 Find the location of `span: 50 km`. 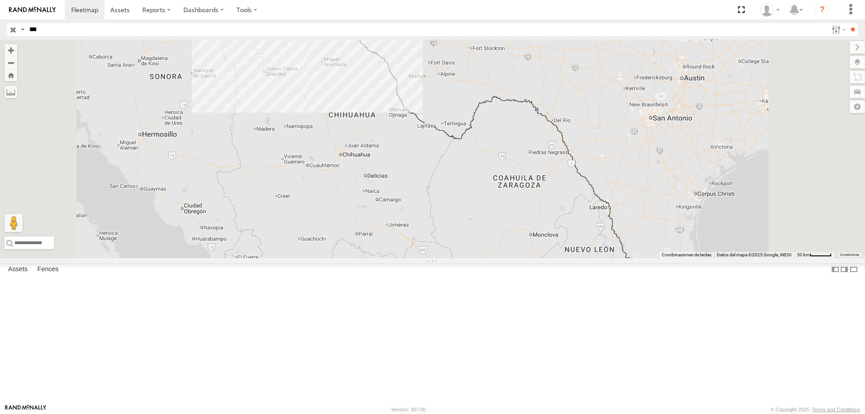

span: 50 km is located at coordinates (804, 255).